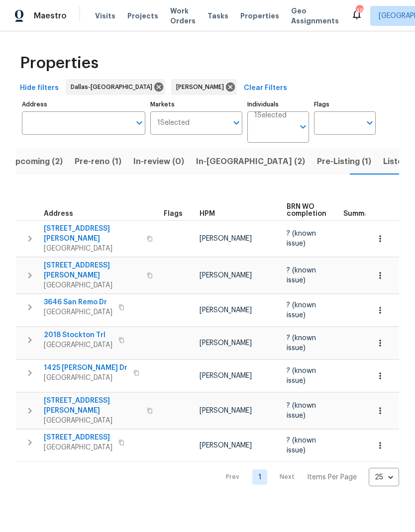 Image resolution: width=415 pixels, height=532 pixels. Describe the element at coordinates (98, 162) in the screenshot. I see `span: Pre-reno (1)` at that location.